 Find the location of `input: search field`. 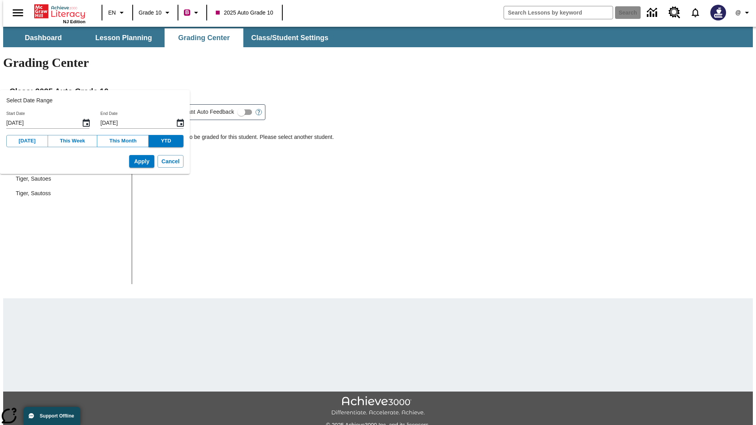

input: search field is located at coordinates (558, 13).